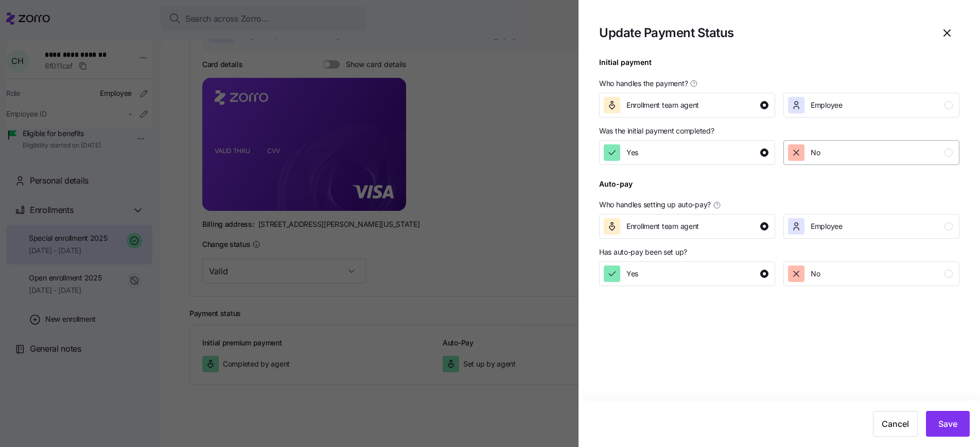 The width and height of the screenshot is (980, 447). I want to click on button: Save, so click(948, 424).